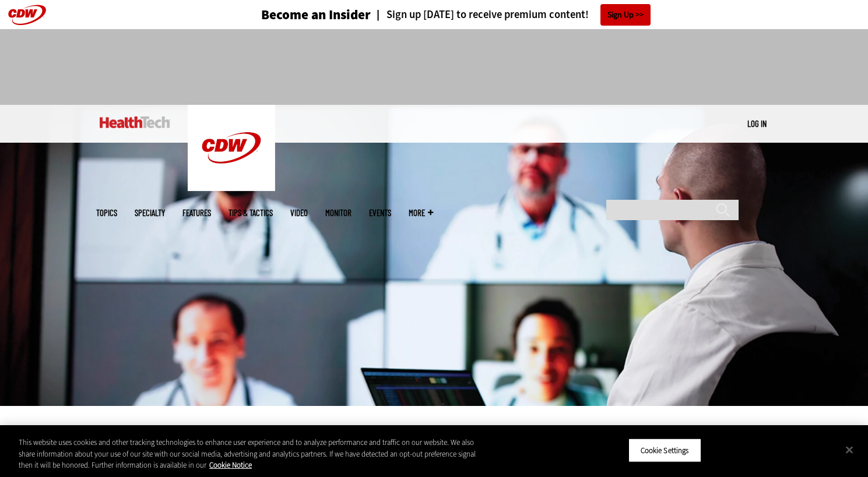 Image resolution: width=868 pixels, height=477 pixels. I want to click on span: Topics, so click(107, 213).